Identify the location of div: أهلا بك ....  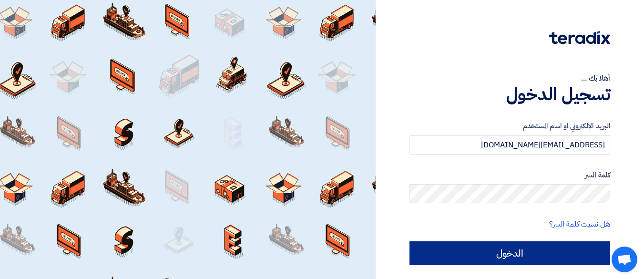
(510, 78).